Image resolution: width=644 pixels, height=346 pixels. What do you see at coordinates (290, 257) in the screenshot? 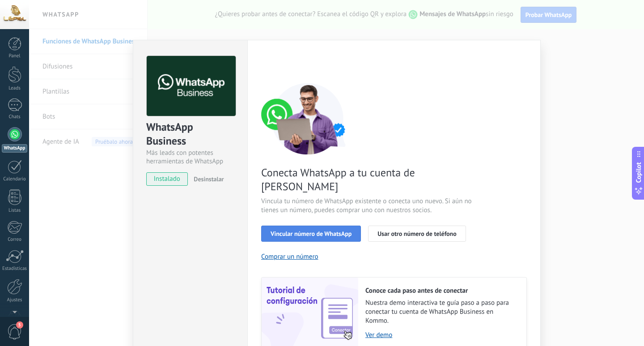
I see `button: Comprar un número` at bounding box center [290, 257].